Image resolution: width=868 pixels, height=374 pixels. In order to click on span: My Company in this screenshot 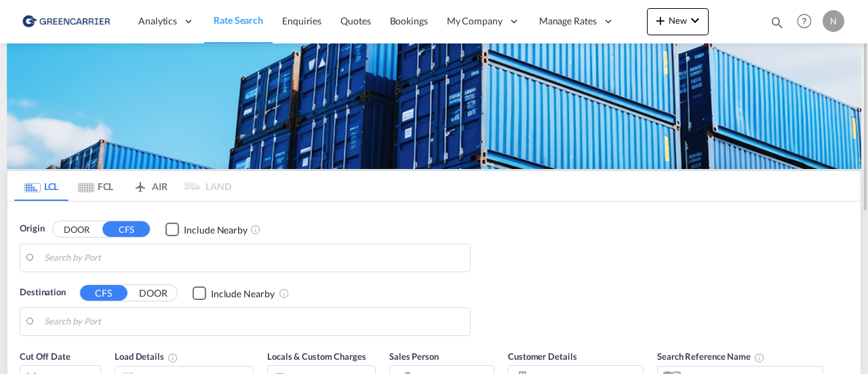, I will do `click(474, 21)`.